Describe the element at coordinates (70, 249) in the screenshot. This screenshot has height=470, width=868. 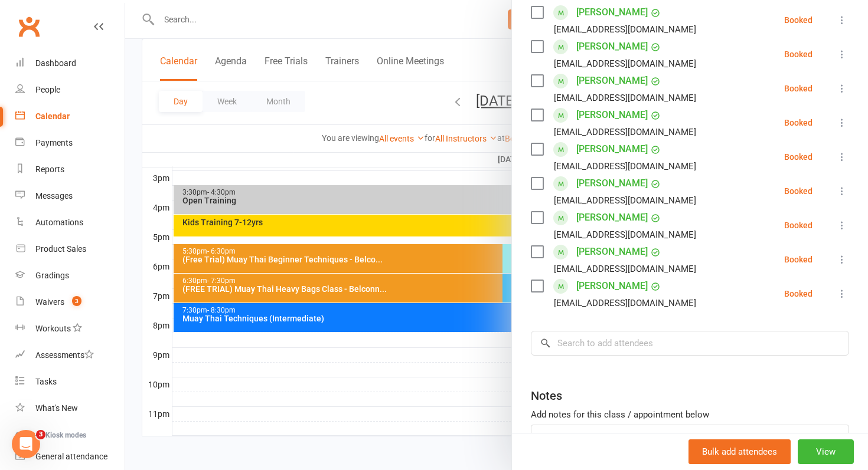
I see `a: Product Sales` at that location.